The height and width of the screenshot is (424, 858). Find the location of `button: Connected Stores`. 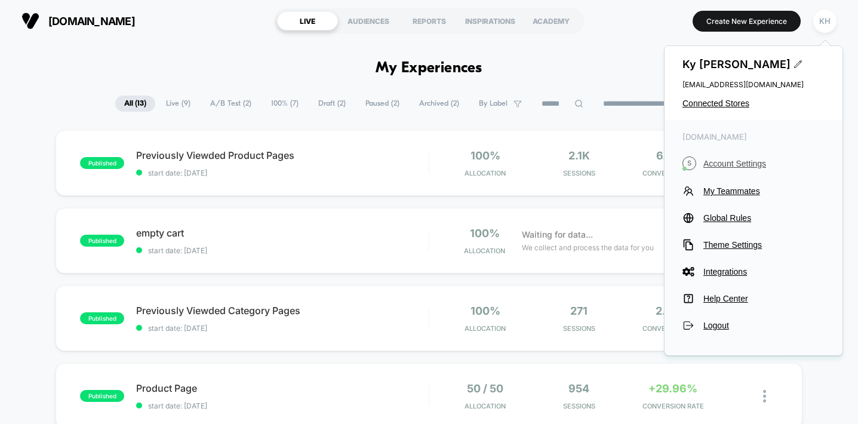

button: Connected Stores is located at coordinates (754, 103).